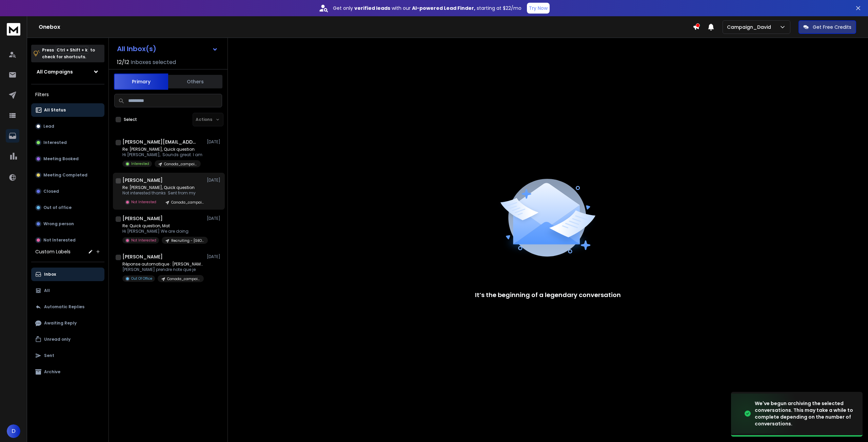  What do you see at coordinates (832, 27) in the screenshot?
I see `p: Get Free Credits` at bounding box center [832, 27].